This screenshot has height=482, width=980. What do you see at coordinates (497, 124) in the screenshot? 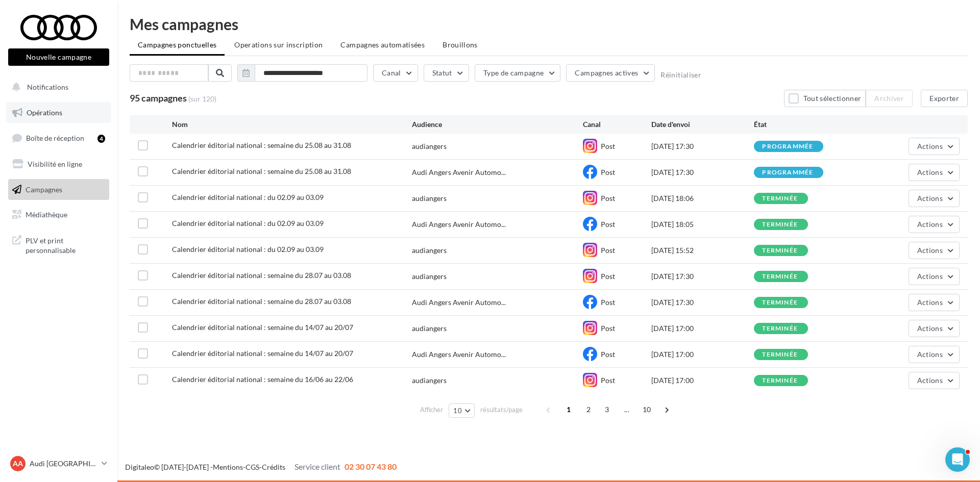
I see `div: Audience` at bounding box center [497, 124].